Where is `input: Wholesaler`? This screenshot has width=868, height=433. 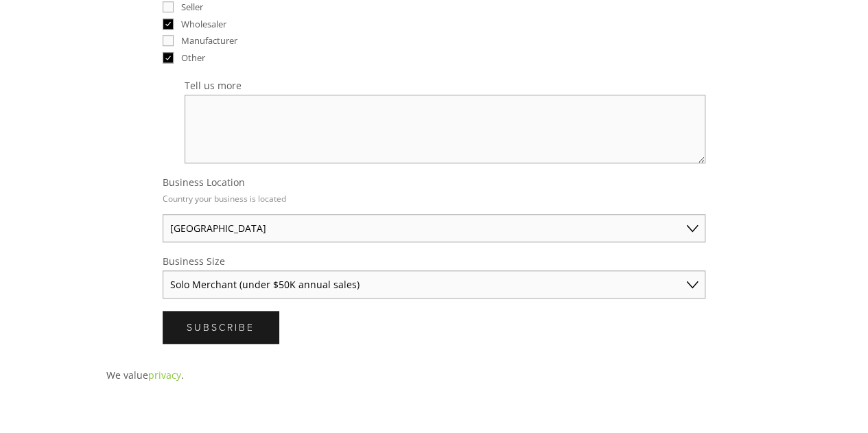 input: Wholesaler is located at coordinates (168, 24).